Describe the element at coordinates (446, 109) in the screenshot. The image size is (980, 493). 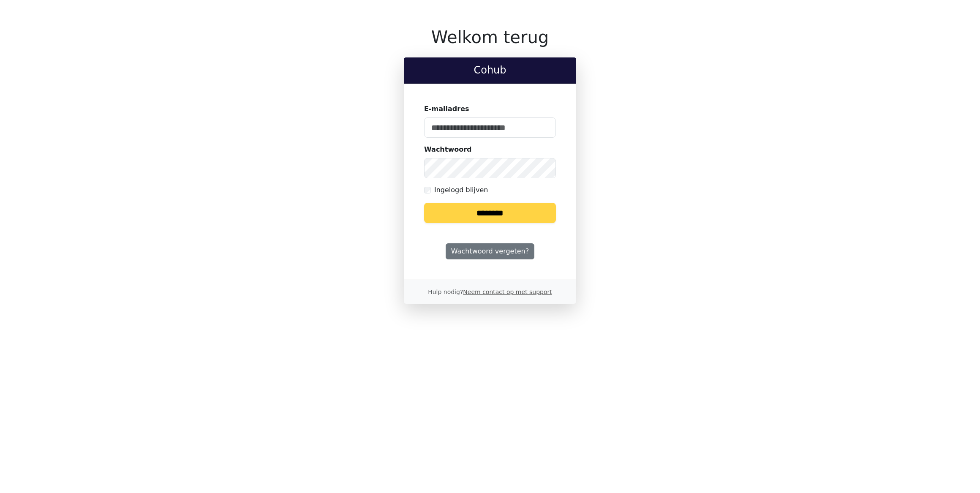
I see `label: E-mailadres` at that location.